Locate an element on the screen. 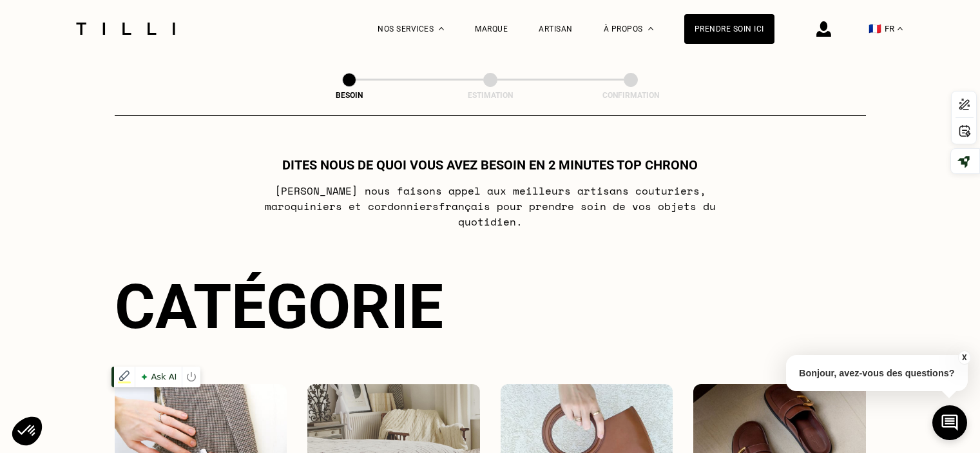  img: icône connexion is located at coordinates (823, 29).